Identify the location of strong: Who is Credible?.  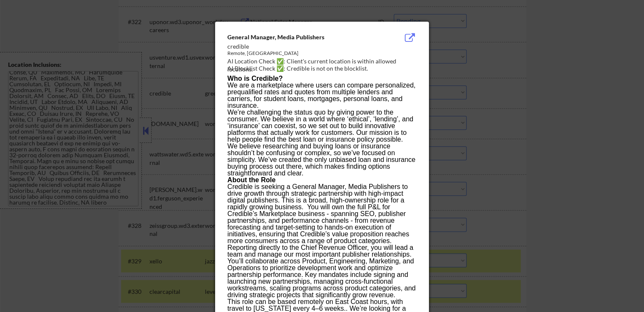
(255, 78).